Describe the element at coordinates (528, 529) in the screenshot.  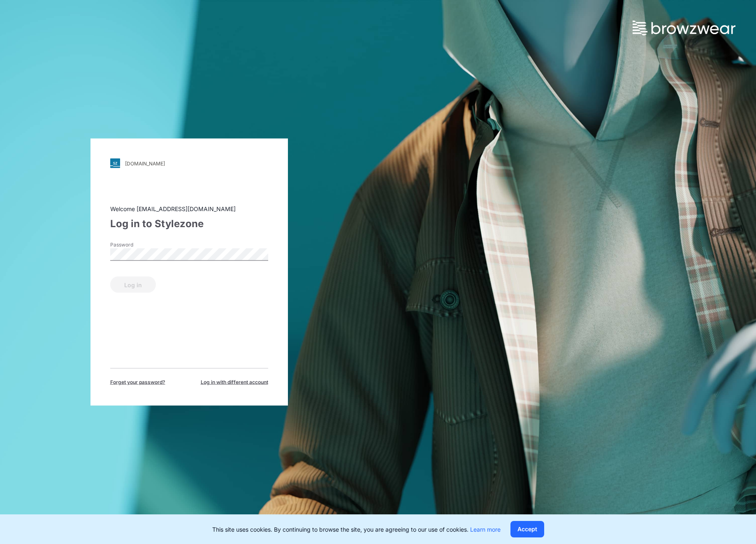
I see `button: Accept` at that location.